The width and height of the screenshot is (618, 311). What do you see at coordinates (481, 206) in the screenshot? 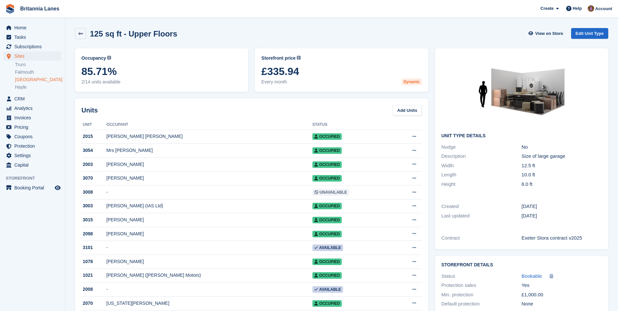
I see `div: Created` at bounding box center [481, 206].